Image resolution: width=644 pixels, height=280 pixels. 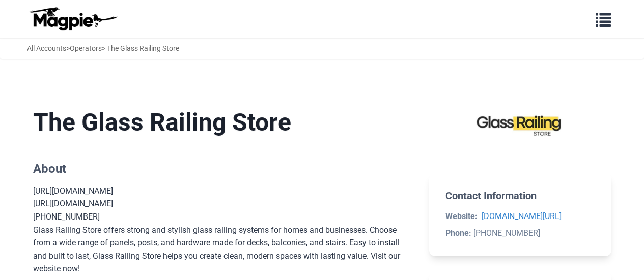 What do you see at coordinates (223, 169) in the screenshot?
I see `h2: About` at bounding box center [223, 169].